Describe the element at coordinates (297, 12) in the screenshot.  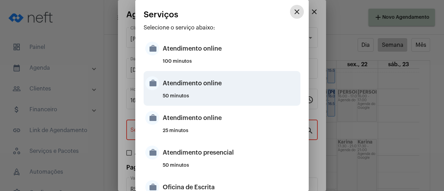
I see `mat-icon: close` at that location.